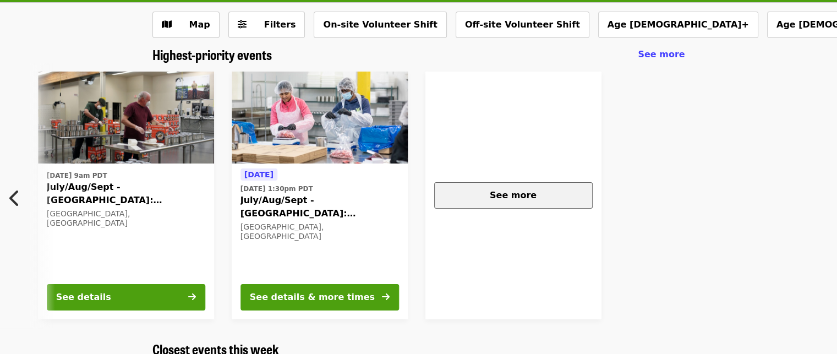  What do you see at coordinates (186, 25) in the screenshot?
I see `button: Show map view` at bounding box center [186, 25].